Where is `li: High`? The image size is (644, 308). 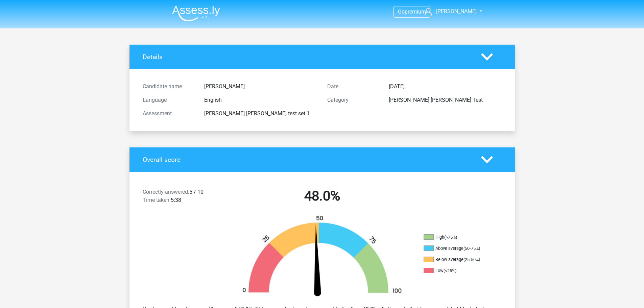 li: High is located at coordinates (458, 237).